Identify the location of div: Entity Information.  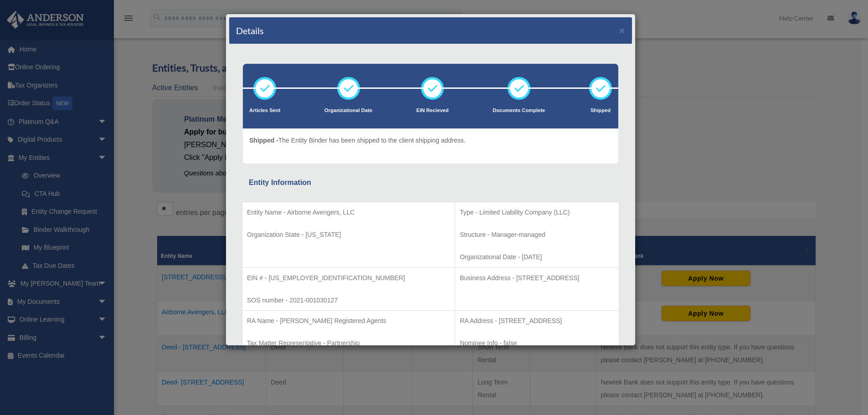
(430, 183).